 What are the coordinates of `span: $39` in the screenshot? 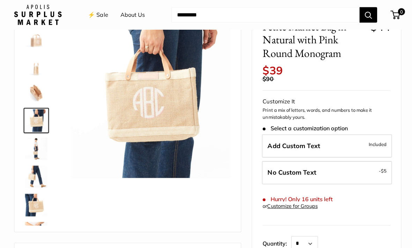 It's located at (270, 69).